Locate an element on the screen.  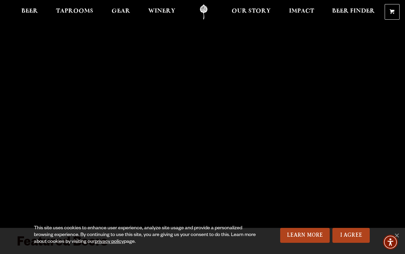
a: Our Story is located at coordinates (251, 12).